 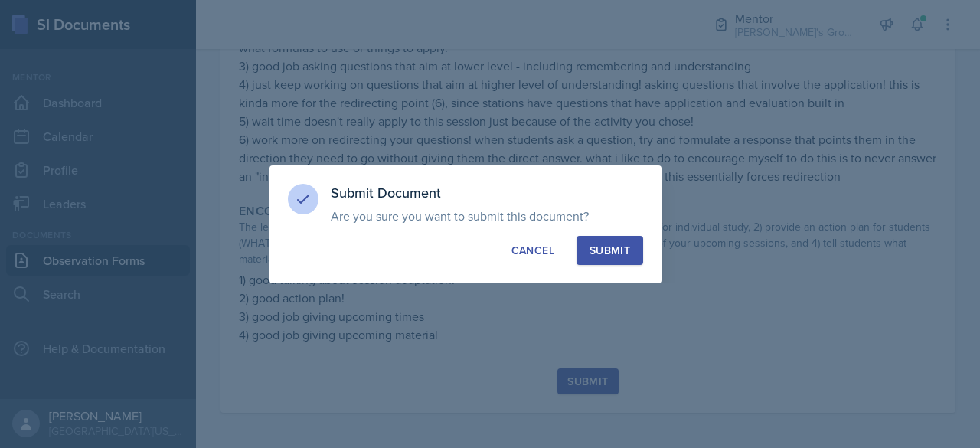 I want to click on div: Cancel, so click(x=533, y=250).